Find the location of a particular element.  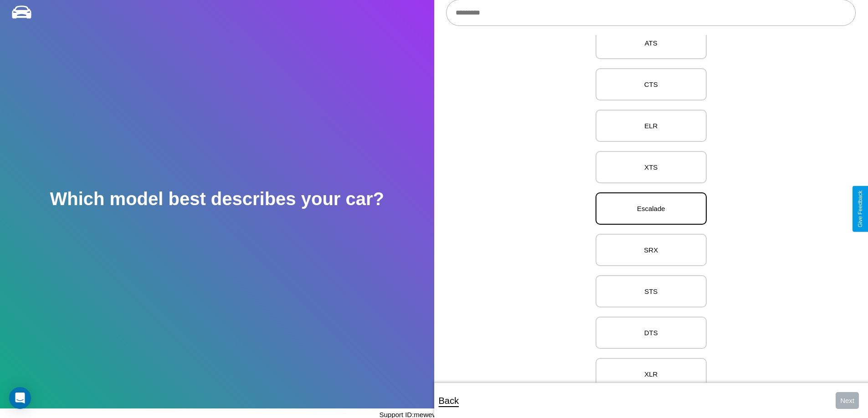

p: ATS is located at coordinates (651, 43).